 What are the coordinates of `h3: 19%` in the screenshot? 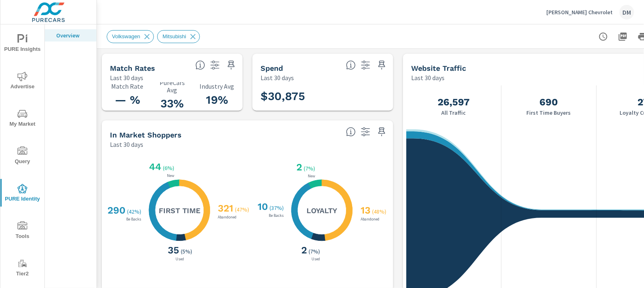 It's located at (217, 100).